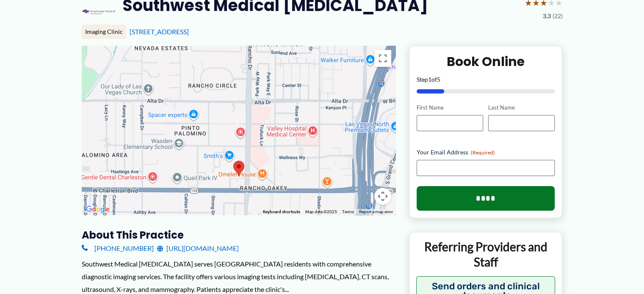 This screenshot has width=644, height=294. What do you see at coordinates (430, 79) in the screenshot?
I see `span: 1` at bounding box center [430, 79].